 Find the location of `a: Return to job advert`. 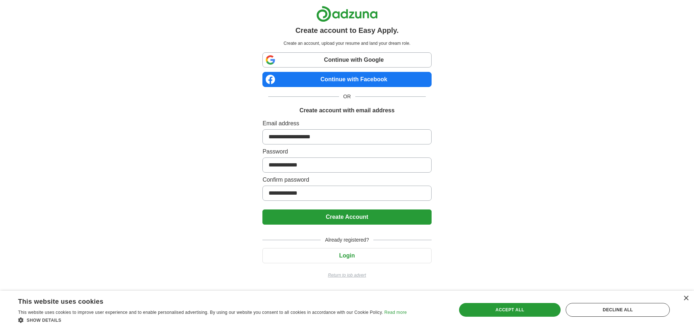

a: Return to job advert is located at coordinates (347, 276).